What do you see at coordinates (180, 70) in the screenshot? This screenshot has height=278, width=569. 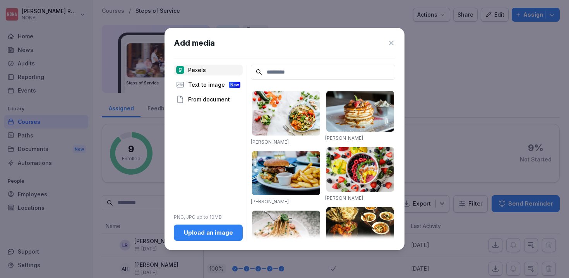 I see `img: pexels.png` at bounding box center [180, 70].